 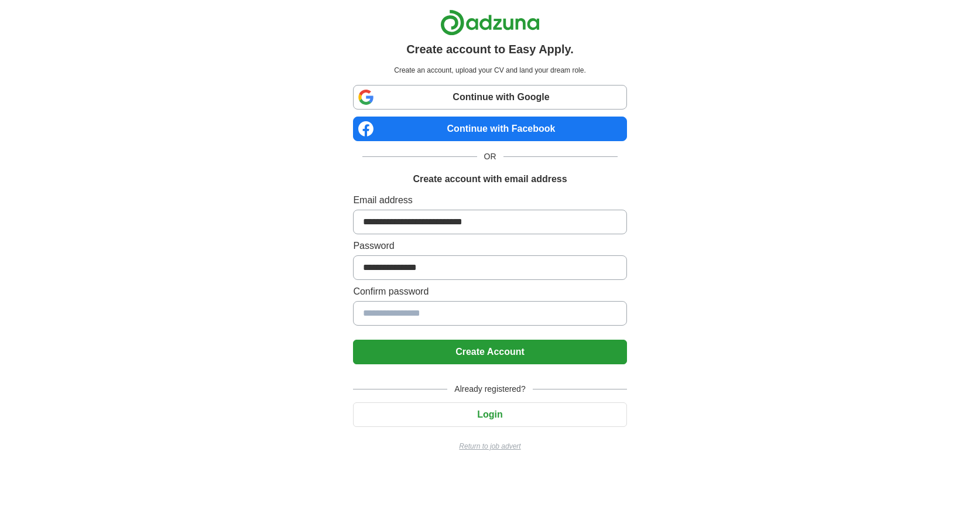 I want to click on h1: Create account with email address, so click(x=489, y=179).